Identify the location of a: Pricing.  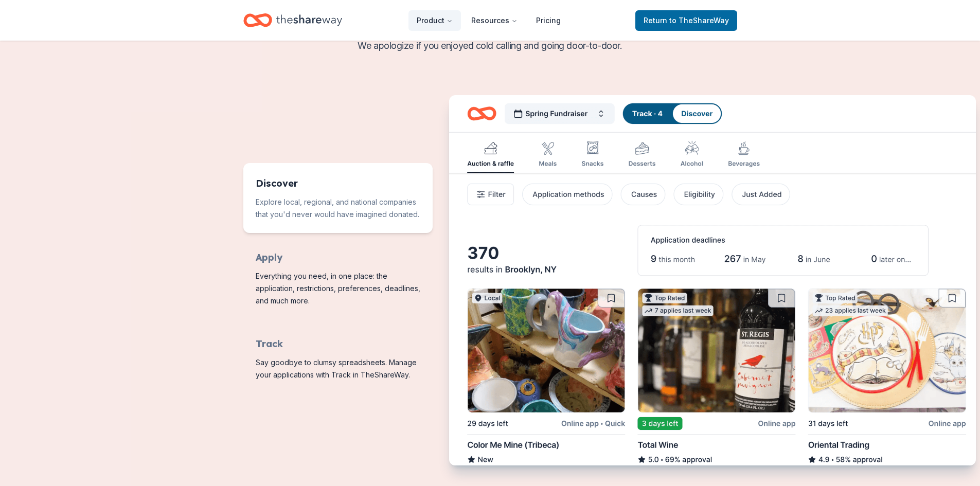
(548, 21).